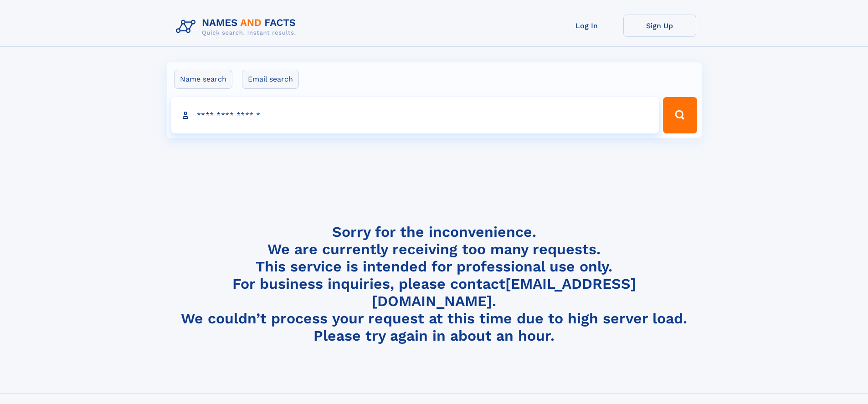  What do you see at coordinates (238, 27) in the screenshot?
I see `img: Logo Names and Facts` at bounding box center [238, 27].